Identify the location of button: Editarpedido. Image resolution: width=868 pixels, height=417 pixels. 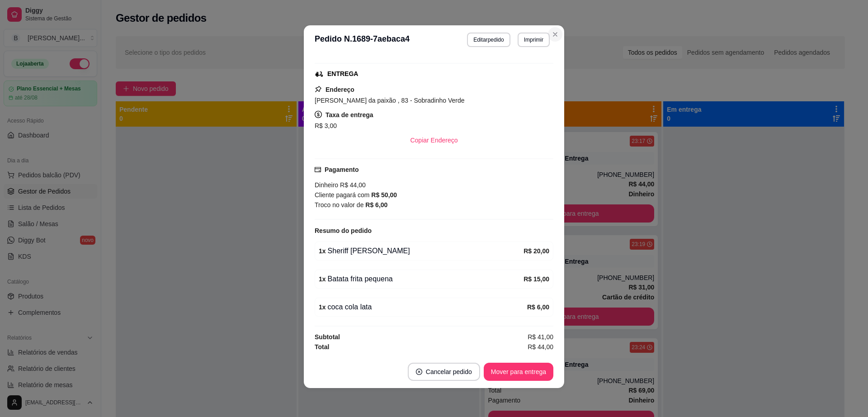
(489, 39).